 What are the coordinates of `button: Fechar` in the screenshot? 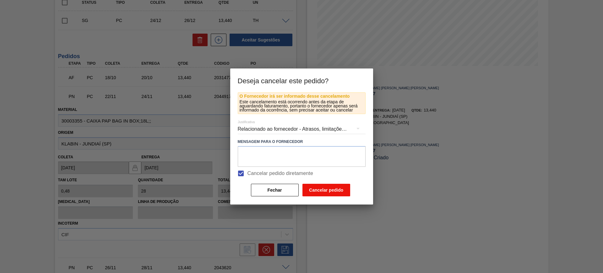 It's located at (275, 190).